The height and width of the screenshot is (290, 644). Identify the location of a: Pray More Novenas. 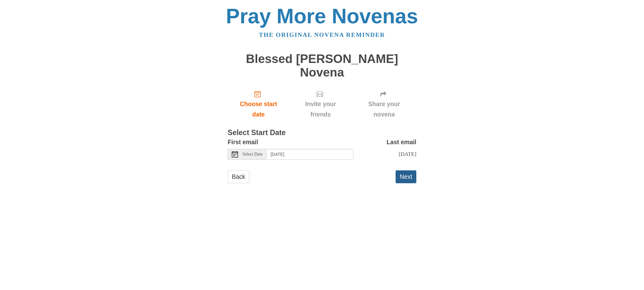
(322, 16).